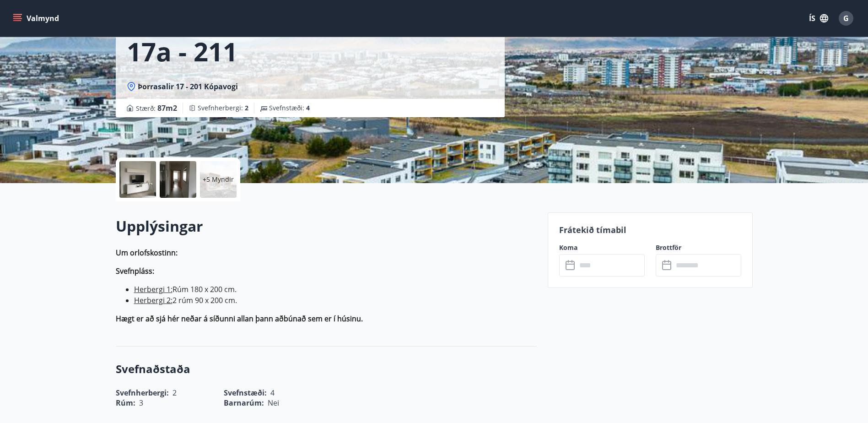 The height and width of the screenshot is (423, 868). What do you see at coordinates (846, 18) in the screenshot?
I see `span: G` at bounding box center [846, 18].